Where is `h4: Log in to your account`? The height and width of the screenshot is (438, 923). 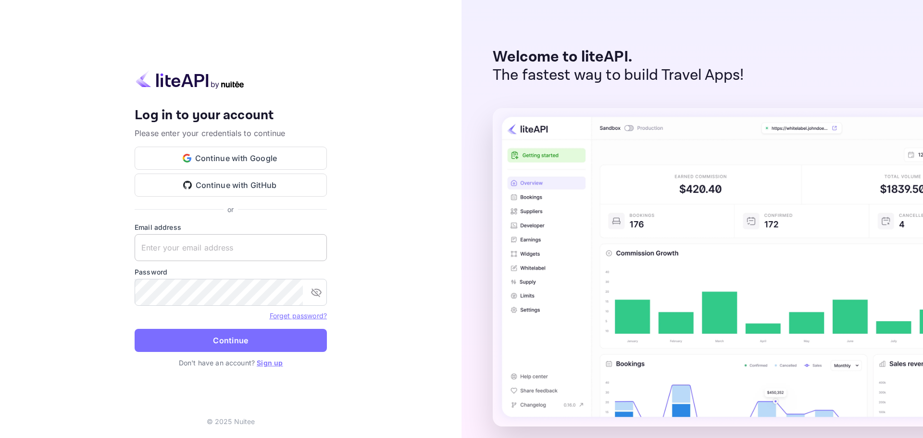
h4: Log in to your account is located at coordinates (231, 115).